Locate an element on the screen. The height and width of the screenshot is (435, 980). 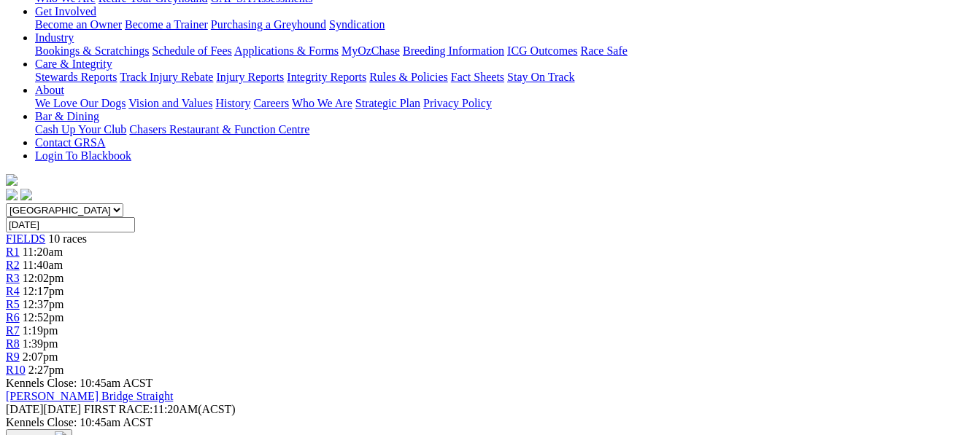
a: Stewards Reports is located at coordinates (76, 76).